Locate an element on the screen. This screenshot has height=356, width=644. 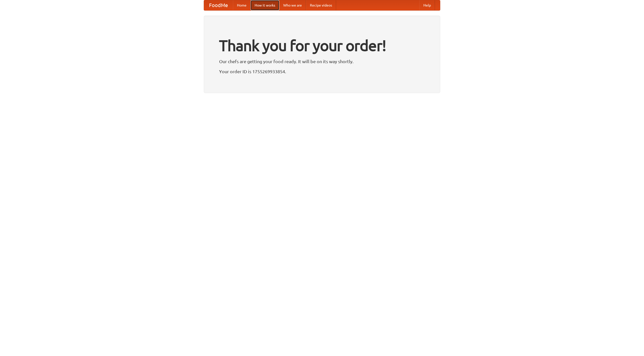
a: Recipe videos is located at coordinates (321, 5).